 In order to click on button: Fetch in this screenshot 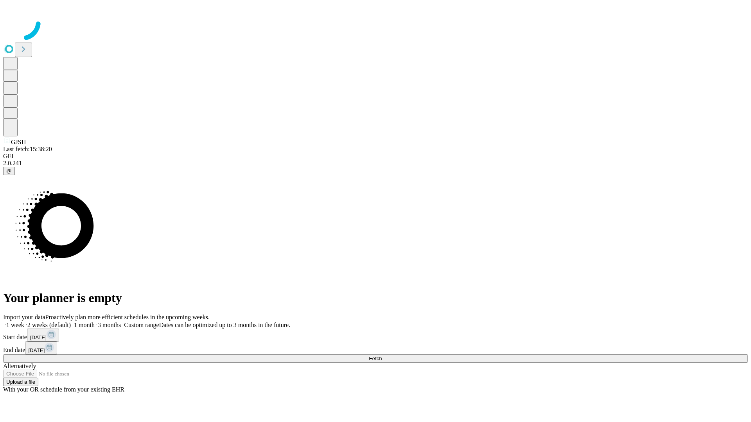, I will do `click(375, 358)`.